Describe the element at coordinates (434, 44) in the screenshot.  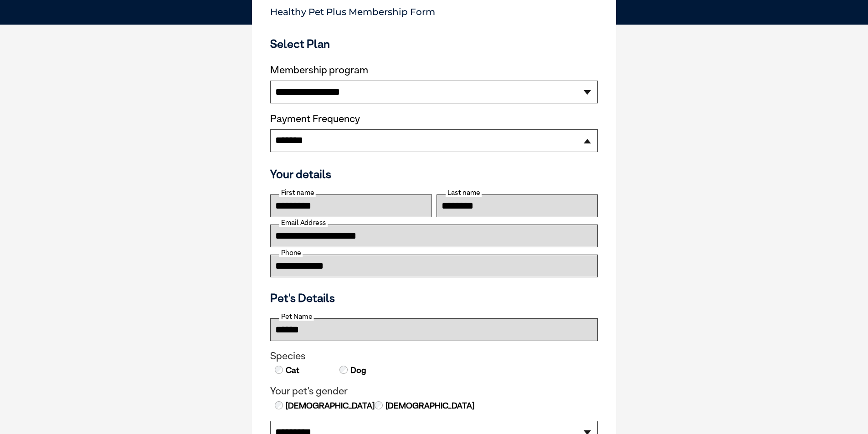
I see `h3: Select Plan` at that location.